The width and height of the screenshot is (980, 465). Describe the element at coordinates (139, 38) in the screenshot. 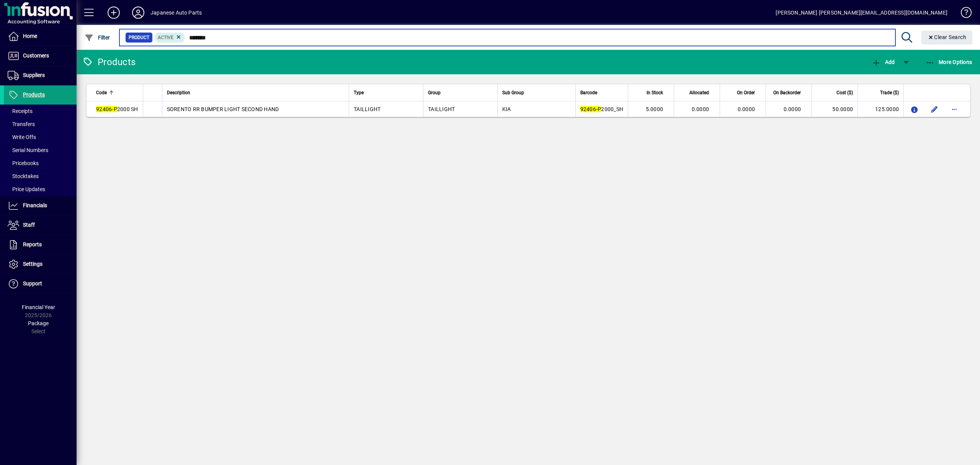

I see `span: Product` at that location.